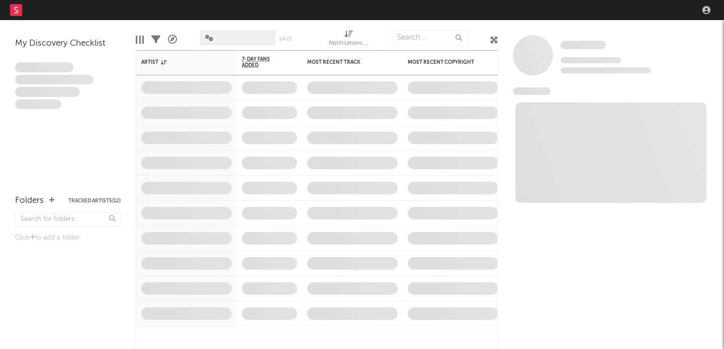 The height and width of the screenshot is (349, 724). I want to click on div: Artist, so click(179, 62).